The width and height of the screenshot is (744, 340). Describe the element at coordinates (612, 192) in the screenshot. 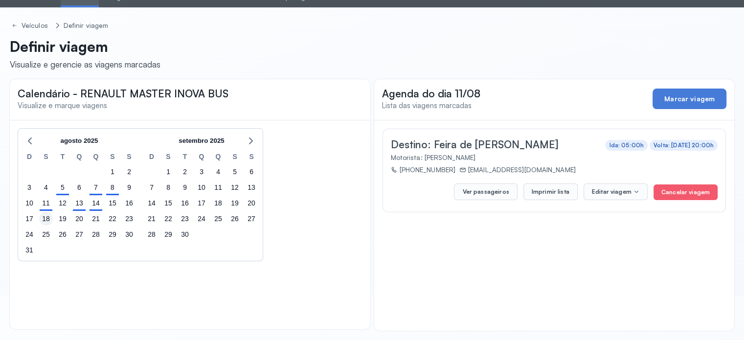

I see `span: Editar viagem` at that location.